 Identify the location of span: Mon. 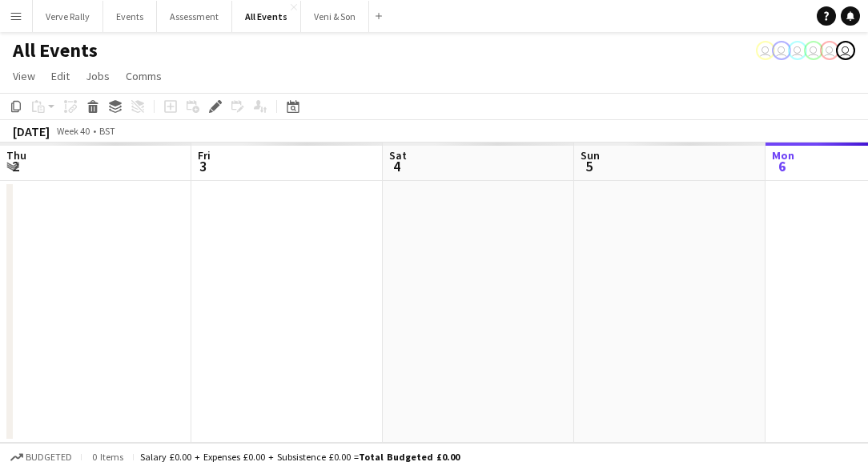
(784, 155).